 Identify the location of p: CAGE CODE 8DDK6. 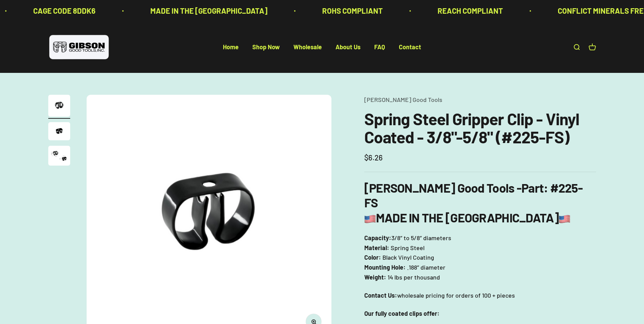
(65, 11).